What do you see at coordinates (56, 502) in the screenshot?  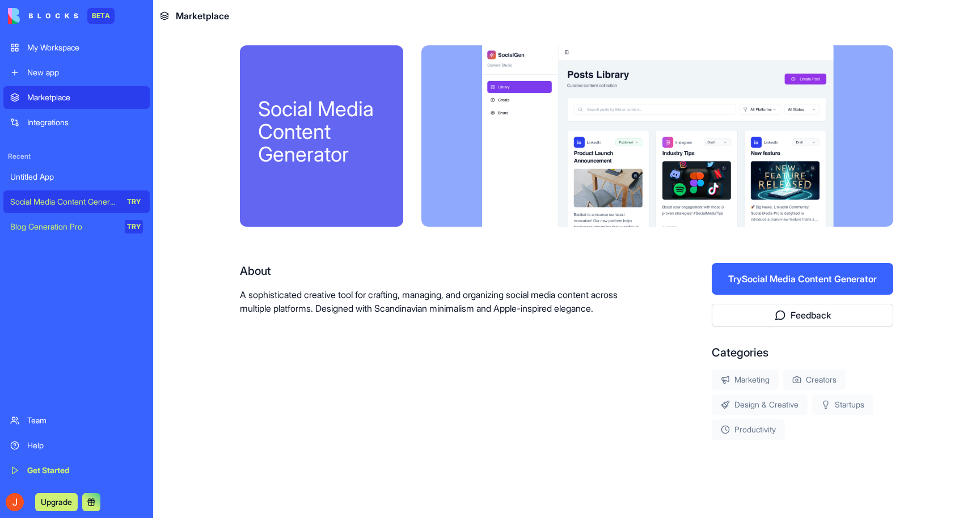 I see `button: Upgrade` at bounding box center [56, 502].